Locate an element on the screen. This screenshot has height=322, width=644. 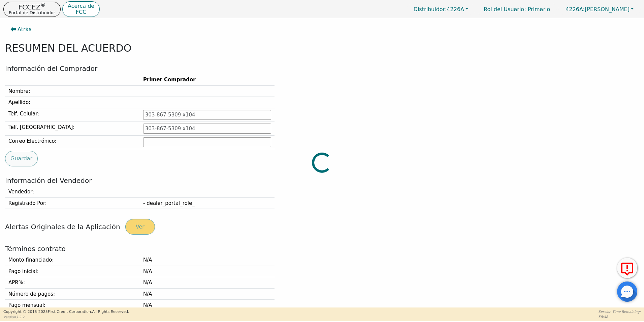
p: Primario is located at coordinates (517, 9).